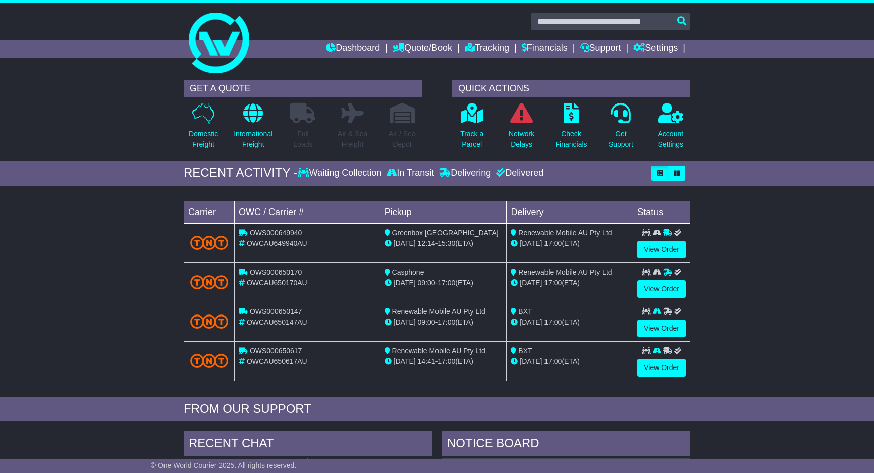 Image resolution: width=874 pixels, height=473 pixels. Describe the element at coordinates (545, 49) in the screenshot. I see `a: Financials` at that location.